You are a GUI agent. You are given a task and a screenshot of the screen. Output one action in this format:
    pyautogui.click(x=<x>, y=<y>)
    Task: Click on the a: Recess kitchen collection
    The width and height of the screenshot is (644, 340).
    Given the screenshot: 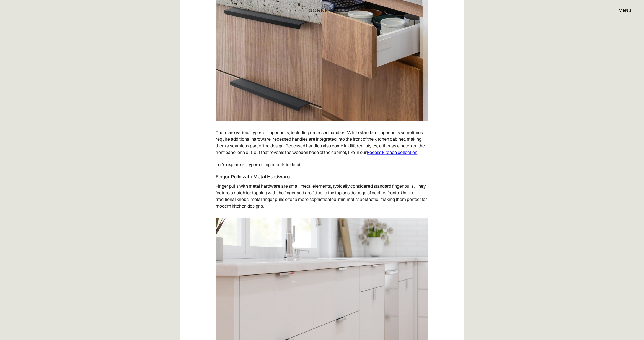 What is the action you would take?
    pyautogui.click(x=392, y=153)
    